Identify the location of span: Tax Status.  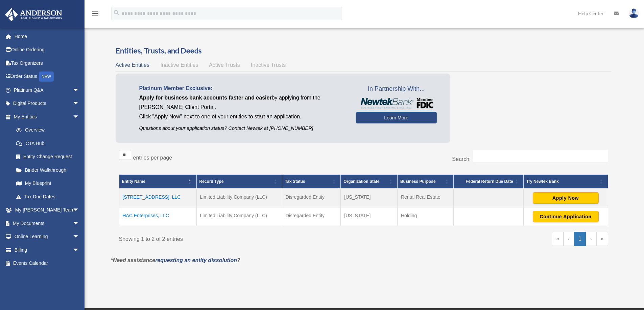
(295, 181).